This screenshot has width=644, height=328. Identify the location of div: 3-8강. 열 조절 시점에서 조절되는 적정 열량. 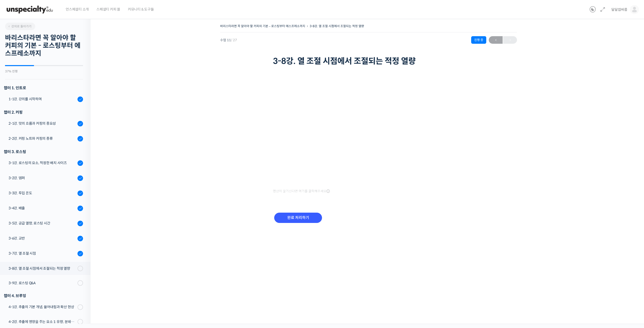
(42, 269).